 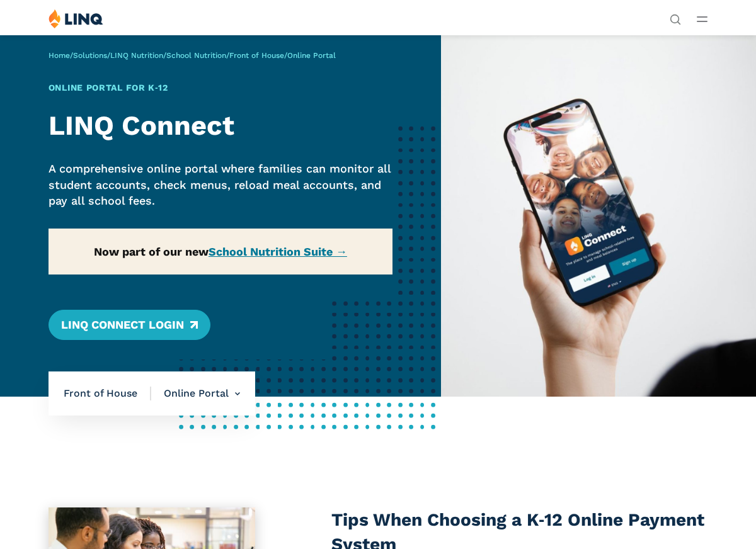 What do you see at coordinates (59, 56) in the screenshot?
I see `a: Home` at bounding box center [59, 56].